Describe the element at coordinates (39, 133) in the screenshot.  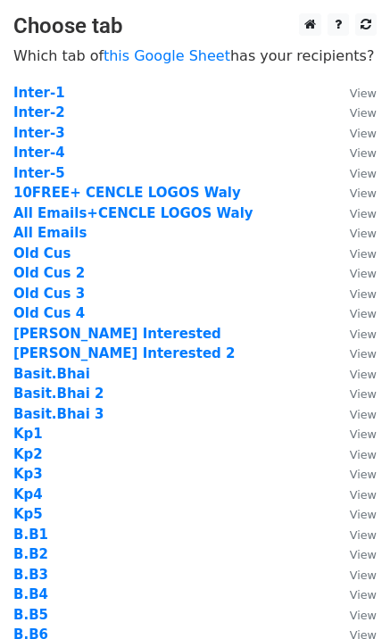
I see `strong: Inter-3` at that location.